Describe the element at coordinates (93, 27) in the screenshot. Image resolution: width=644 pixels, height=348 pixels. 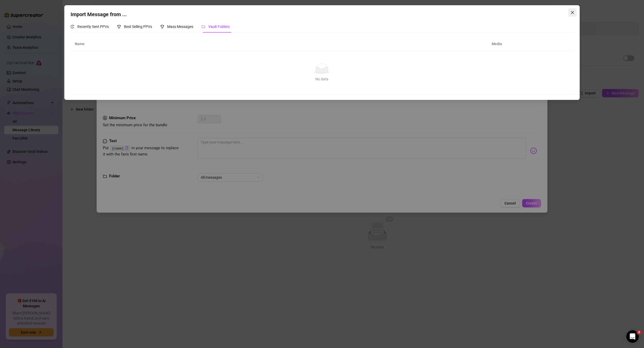
I see `span: Recently Sent PPVs` at that location.